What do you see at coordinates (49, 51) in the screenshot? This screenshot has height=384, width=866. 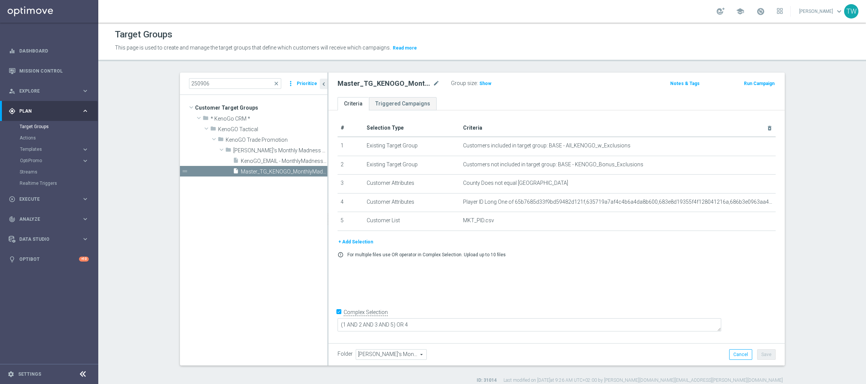 I see `div: equalizer Dashboard` at bounding box center [49, 51].